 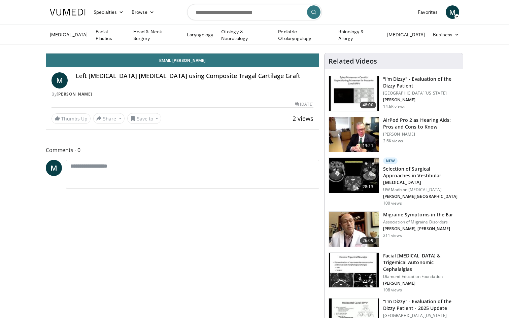 What do you see at coordinates (144, 118) in the screenshot?
I see `button: Save to` at bounding box center [144, 118].